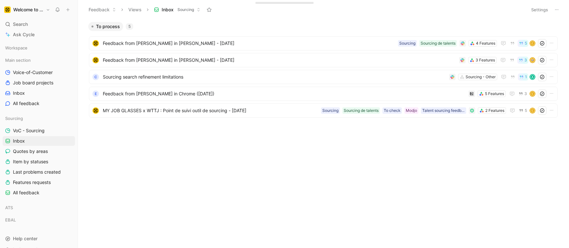 Image resolution: width=569 pixels, height=248 pixels. What do you see at coordinates (25, 238) in the screenshot?
I see `span: Help center` at bounding box center [25, 238].